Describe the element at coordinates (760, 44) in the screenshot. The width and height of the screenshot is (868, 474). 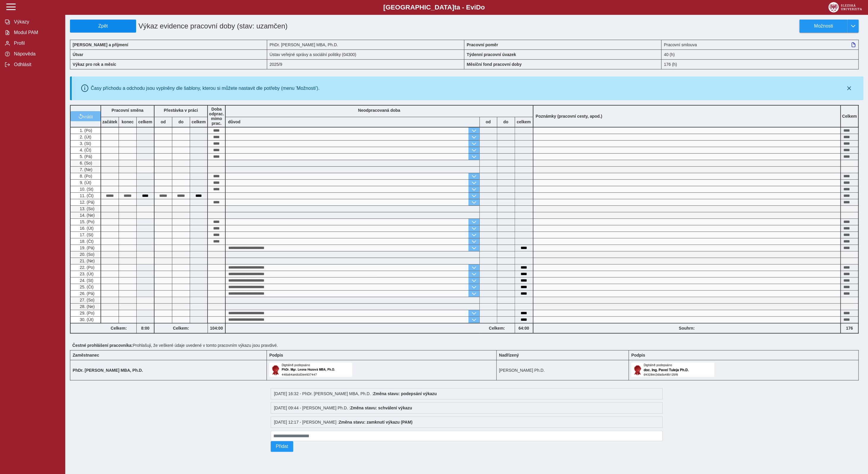
I see `div: Pracovní smlouva` at that location.